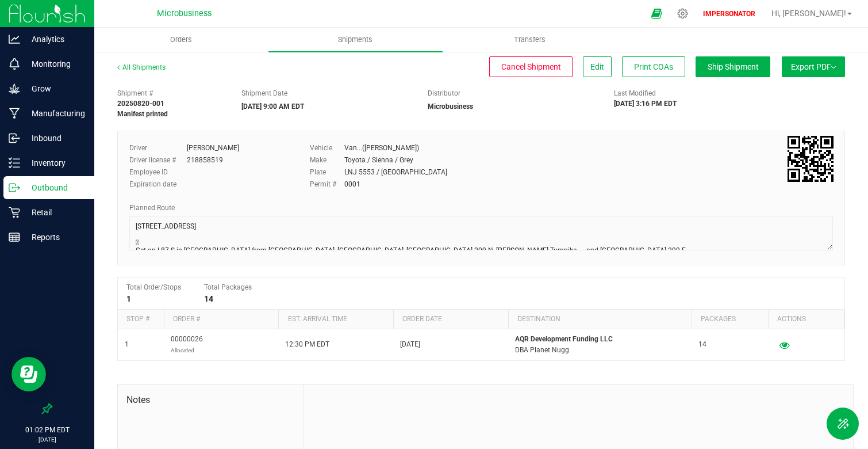  Describe the element at coordinates (54, 114) in the screenshot. I see `p: Manufacturing` at that location.